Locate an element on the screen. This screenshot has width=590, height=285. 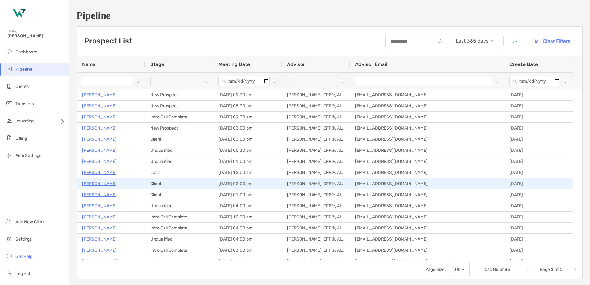
span: Stage is located at coordinates (157, 64).